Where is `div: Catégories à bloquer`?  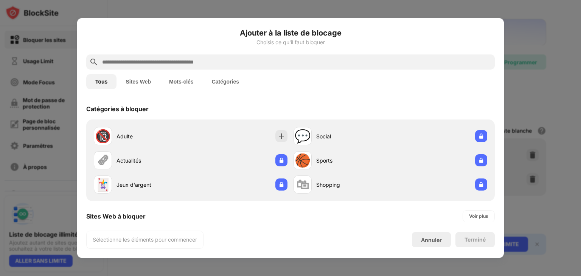 div: Catégories à bloquer is located at coordinates (117, 109).